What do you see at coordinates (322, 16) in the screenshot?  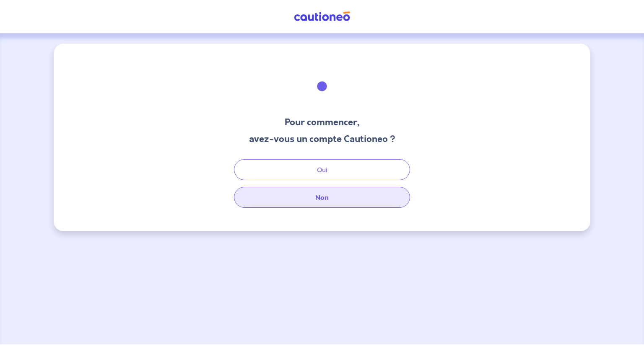 I see `img: Cautioneo` at bounding box center [322, 16].